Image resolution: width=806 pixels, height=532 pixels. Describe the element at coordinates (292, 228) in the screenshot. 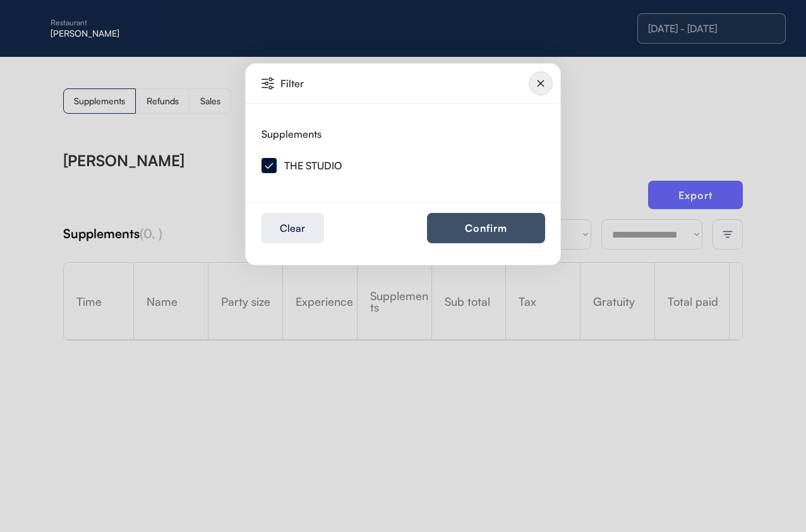

I see `button: Clear` at that location.